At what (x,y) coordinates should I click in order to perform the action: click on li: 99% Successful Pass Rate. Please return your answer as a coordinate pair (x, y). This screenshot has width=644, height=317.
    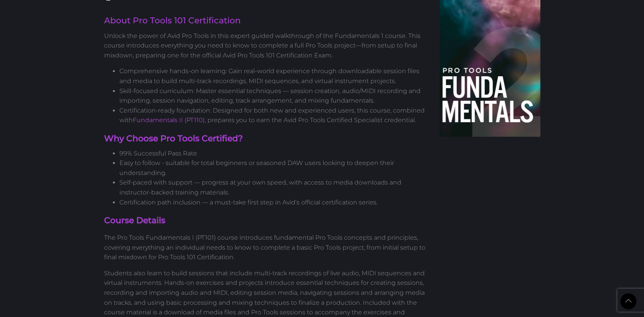
    Looking at the image, I should click on (274, 154).